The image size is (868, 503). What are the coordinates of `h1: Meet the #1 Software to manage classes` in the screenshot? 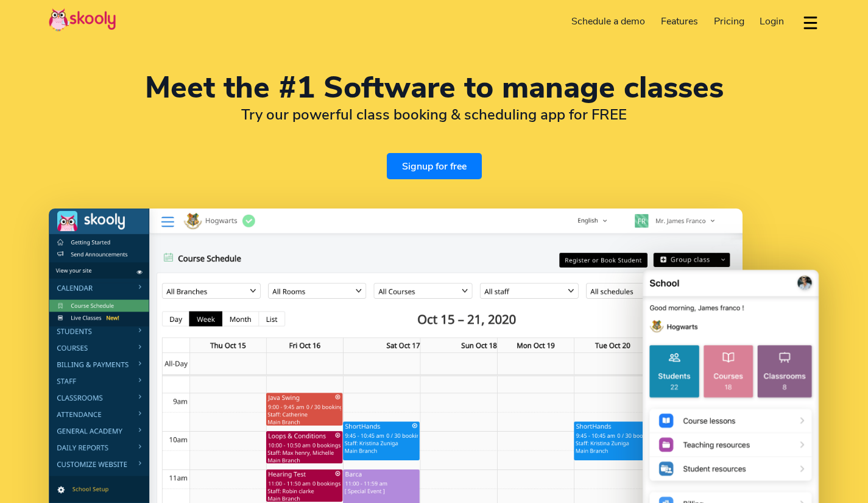 It's located at (434, 88).